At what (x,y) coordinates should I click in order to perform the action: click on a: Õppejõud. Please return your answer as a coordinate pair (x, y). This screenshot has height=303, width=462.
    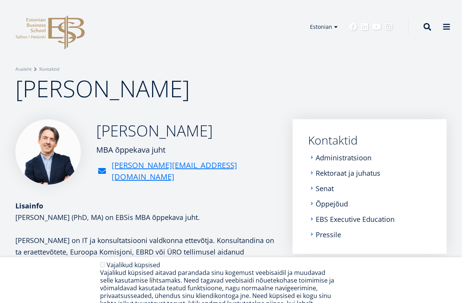
    Looking at the image, I should click on (332, 204).